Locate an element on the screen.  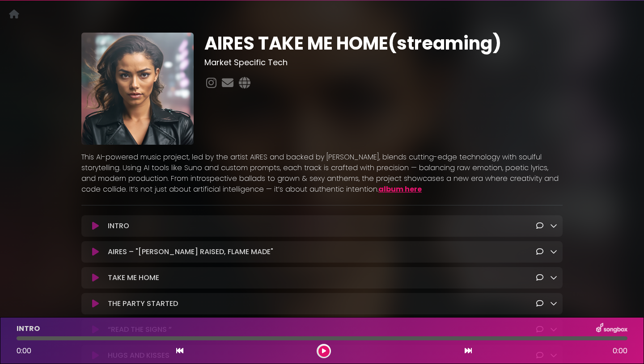
p: TAKE ME HOME is located at coordinates (134, 278).